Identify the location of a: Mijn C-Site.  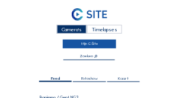
(89, 44).